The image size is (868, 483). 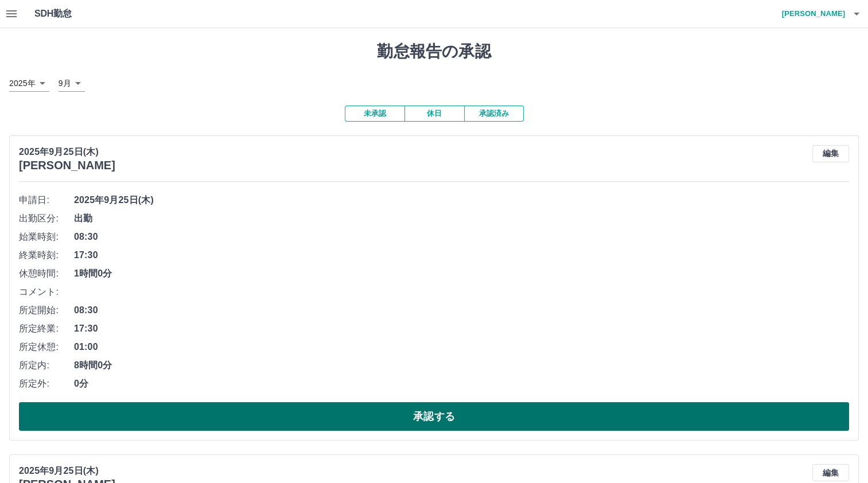 What do you see at coordinates (46, 310) in the screenshot?
I see `span: 所定開始:` at bounding box center [46, 310].